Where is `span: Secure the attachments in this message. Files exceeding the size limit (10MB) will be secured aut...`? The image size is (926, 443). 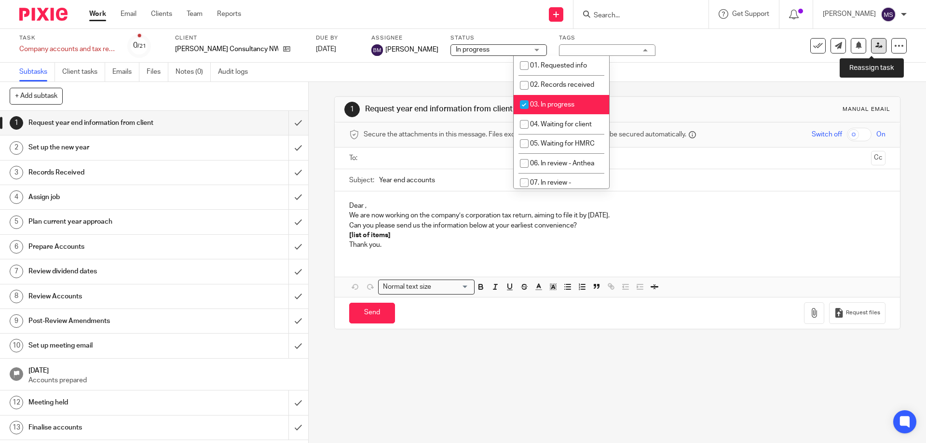 span: Secure the attachments in this message. Files exceeding the size limit (10MB) will be secured aut... is located at coordinates (525, 135).